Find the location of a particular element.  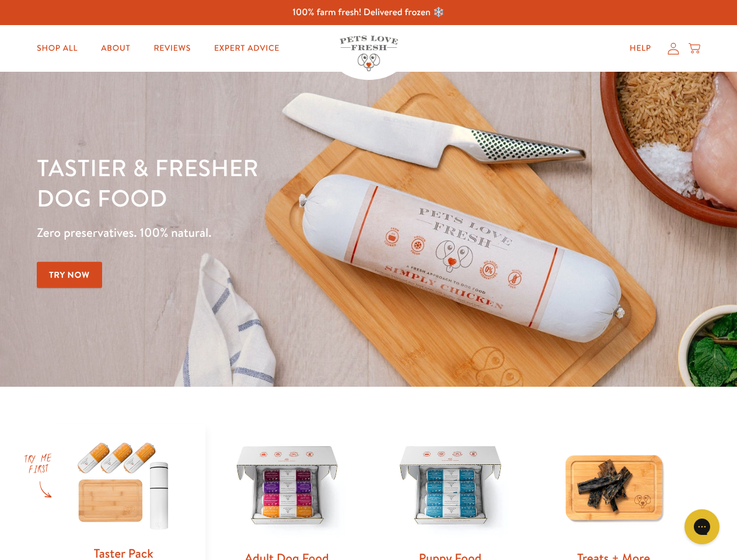

a: Try Now is located at coordinates (69, 275).